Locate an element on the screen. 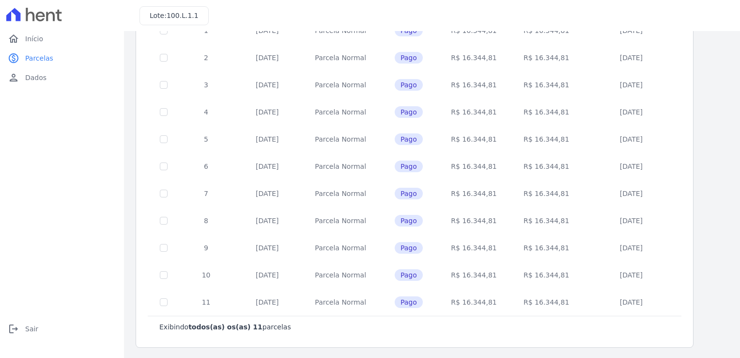  a: personDados is located at coordinates (62, 78).